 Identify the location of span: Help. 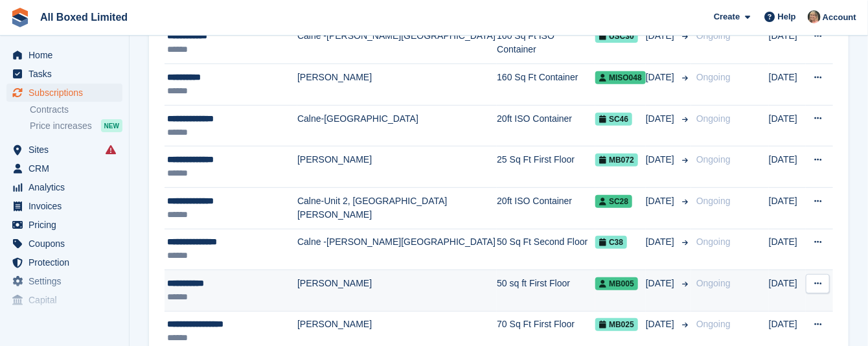
(787, 17).